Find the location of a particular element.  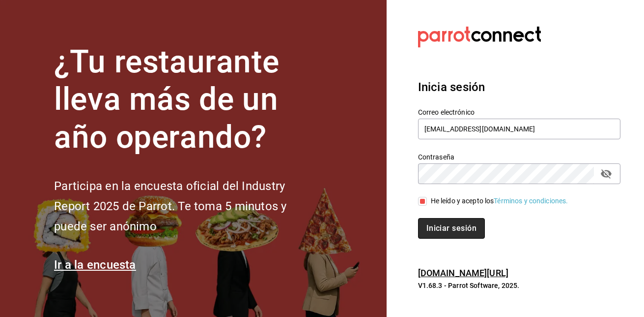

h2: Participa en la encuesta oficial del Industry Report 2025 de Parrot. Te toma 5 minutos y puede se... is located at coordinates (187, 206).